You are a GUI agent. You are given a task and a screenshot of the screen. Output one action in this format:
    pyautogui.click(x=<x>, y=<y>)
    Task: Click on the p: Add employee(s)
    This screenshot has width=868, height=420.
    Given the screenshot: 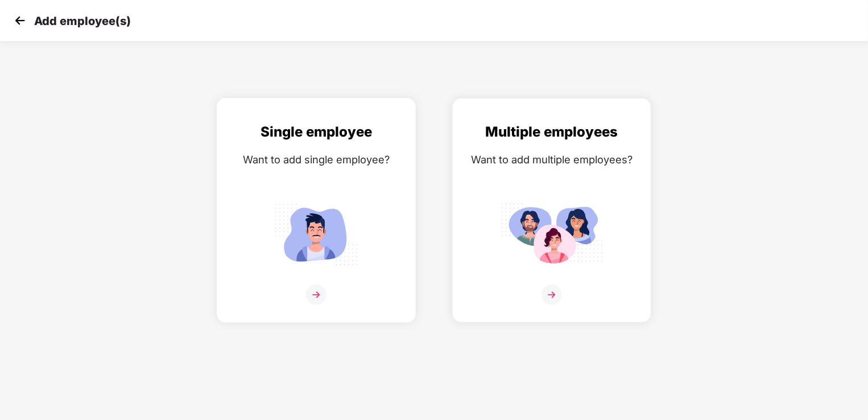 What is the action you would take?
    pyautogui.click(x=83, y=21)
    